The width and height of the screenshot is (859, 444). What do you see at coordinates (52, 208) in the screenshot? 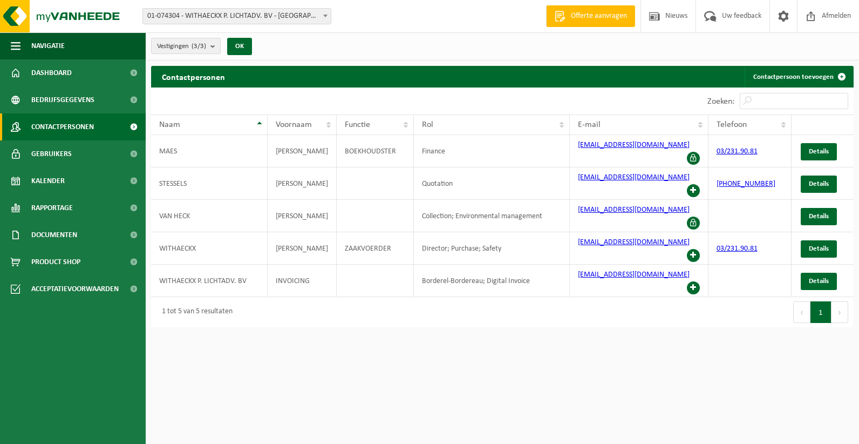
I see `span: Rapportage` at bounding box center [52, 208].